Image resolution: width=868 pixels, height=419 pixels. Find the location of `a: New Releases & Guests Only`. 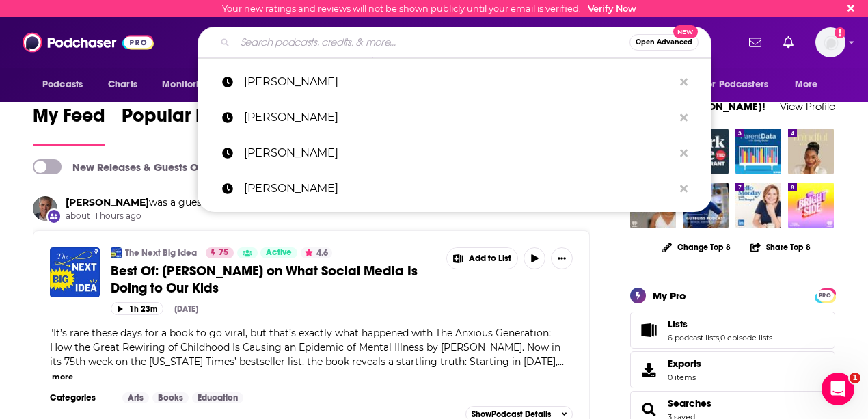

a: New Releases & Guests Only is located at coordinates (122, 167).